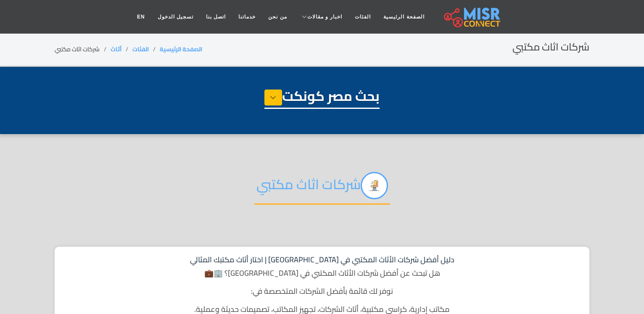 The image size is (644, 314). What do you see at coordinates (247, 17) in the screenshot?
I see `a: خدماتنا` at bounding box center [247, 17].